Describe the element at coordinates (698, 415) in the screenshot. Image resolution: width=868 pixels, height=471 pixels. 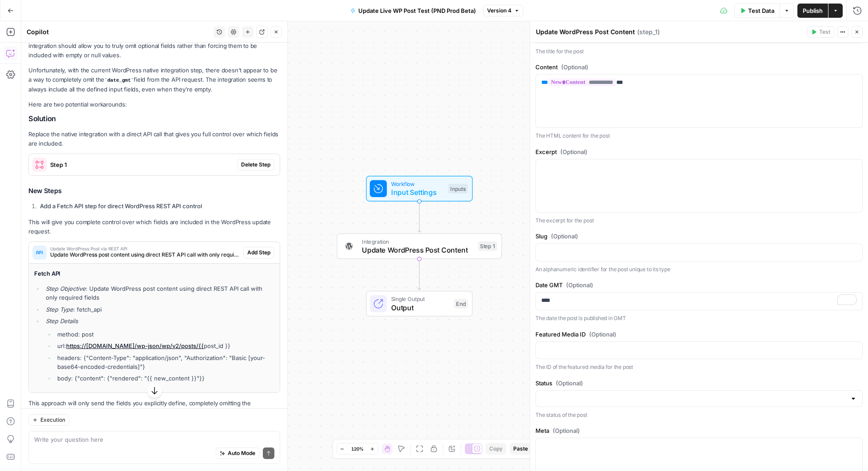
I see `p: The status of the post` at that location.